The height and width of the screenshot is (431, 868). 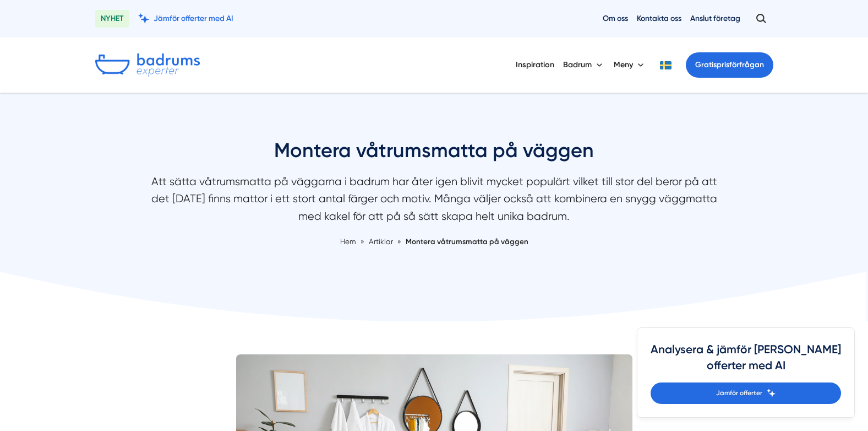 I want to click on a: Anslut företag, so click(x=715, y=18).